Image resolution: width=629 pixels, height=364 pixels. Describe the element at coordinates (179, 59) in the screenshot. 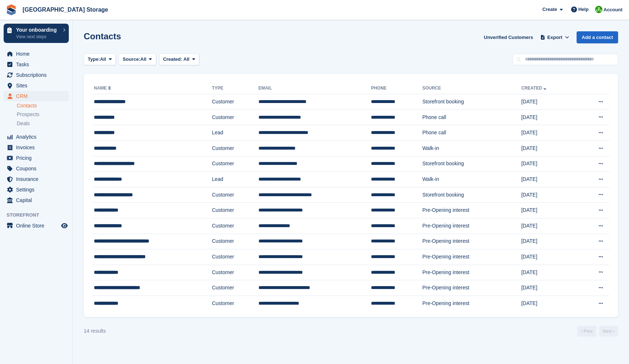

I see `button: Created: All` at that location.